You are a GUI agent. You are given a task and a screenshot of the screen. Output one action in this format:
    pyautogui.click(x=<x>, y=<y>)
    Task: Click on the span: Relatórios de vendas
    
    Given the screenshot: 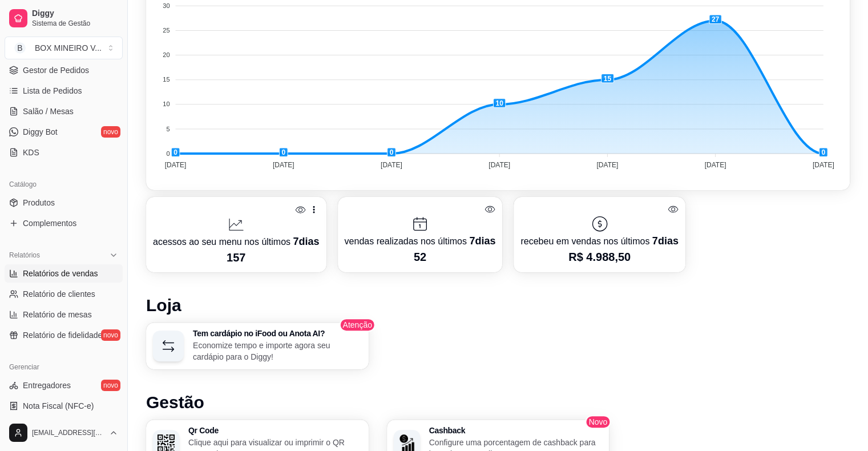 What is the action you would take?
    pyautogui.click(x=61, y=273)
    